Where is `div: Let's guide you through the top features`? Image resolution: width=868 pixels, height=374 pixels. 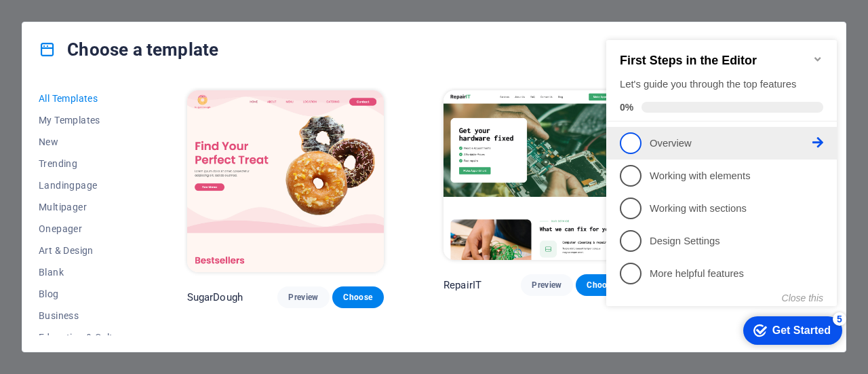 div: Let's guide you through the top features is located at coordinates (121, 63).